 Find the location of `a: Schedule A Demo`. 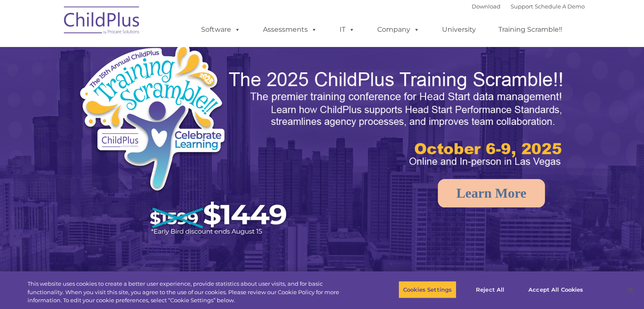

a: Schedule A Demo is located at coordinates (560, 6).